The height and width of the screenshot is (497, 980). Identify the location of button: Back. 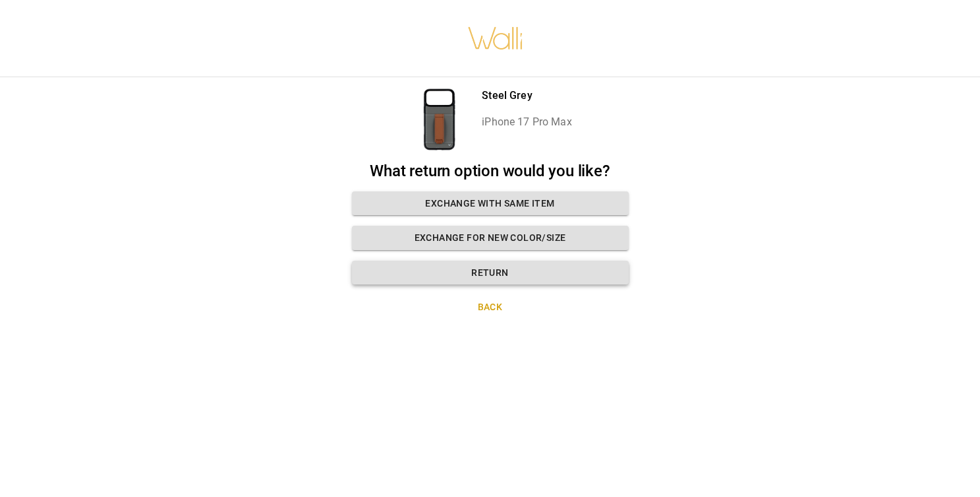
(491, 307).